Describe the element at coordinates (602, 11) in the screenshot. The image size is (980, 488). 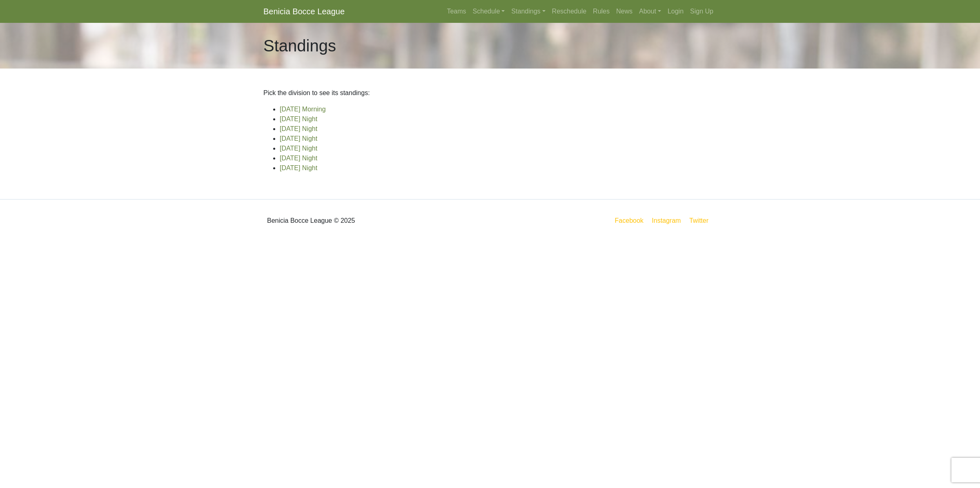
I see `a: Rules` at that location.